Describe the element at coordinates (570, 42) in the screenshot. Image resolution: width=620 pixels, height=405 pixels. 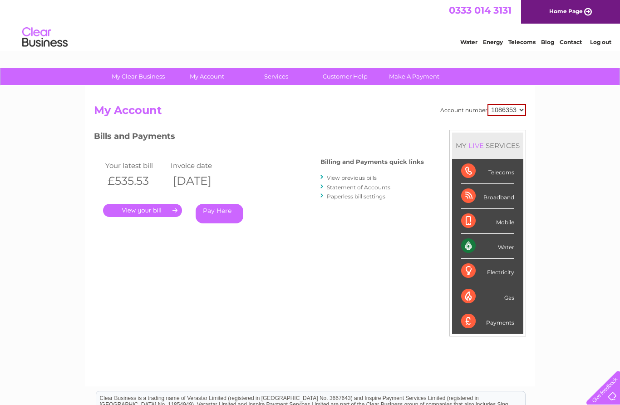
I see `a: Contact` at that location.